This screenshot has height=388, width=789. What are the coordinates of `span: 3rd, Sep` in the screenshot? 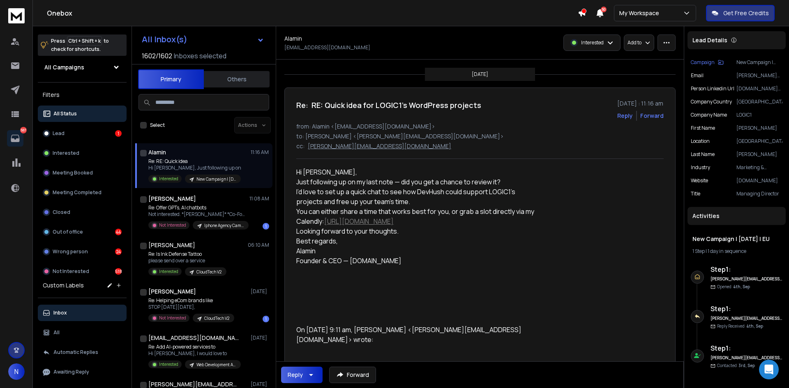 It's located at (747, 366).